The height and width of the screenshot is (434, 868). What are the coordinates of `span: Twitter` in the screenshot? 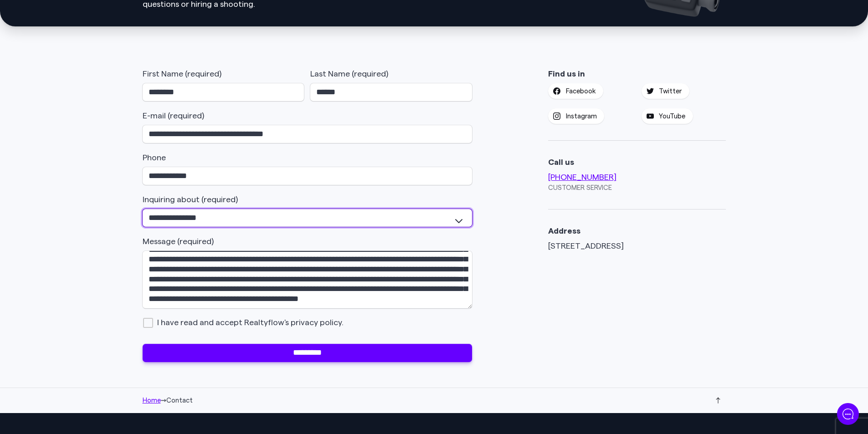 It's located at (670, 92).